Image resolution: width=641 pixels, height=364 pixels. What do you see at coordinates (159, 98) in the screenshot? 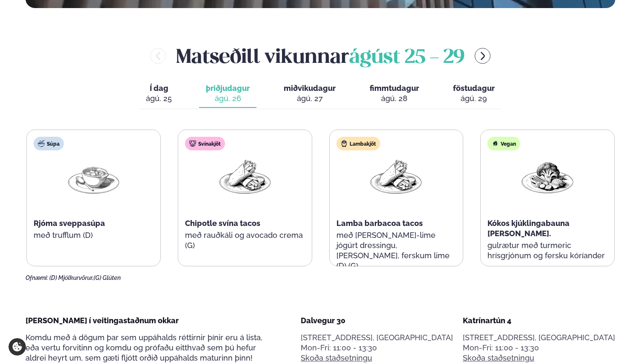
I see `div: ágú. 25` at bounding box center [159, 98].